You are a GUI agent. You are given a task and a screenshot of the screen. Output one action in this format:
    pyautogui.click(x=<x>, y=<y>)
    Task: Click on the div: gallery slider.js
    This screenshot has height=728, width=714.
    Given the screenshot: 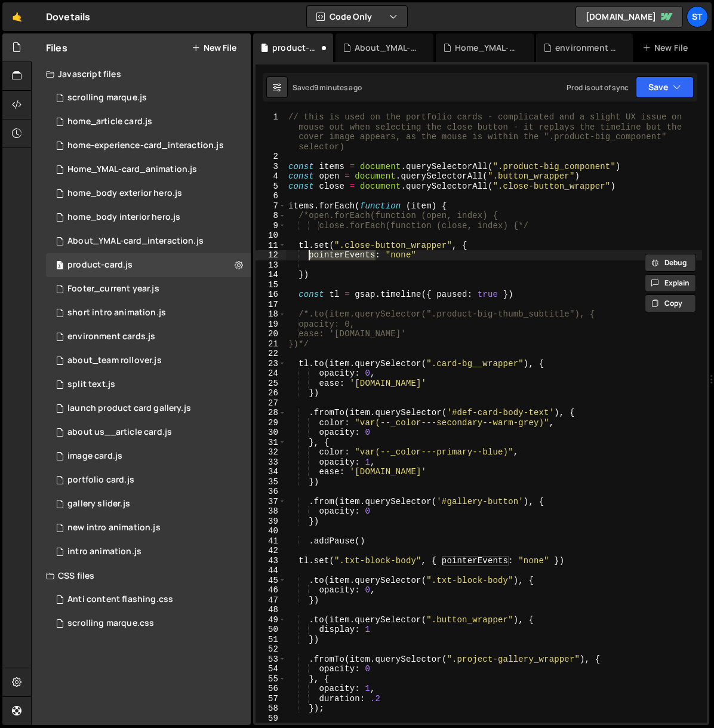 What is the action you would take?
    pyautogui.click(x=99, y=504)
    